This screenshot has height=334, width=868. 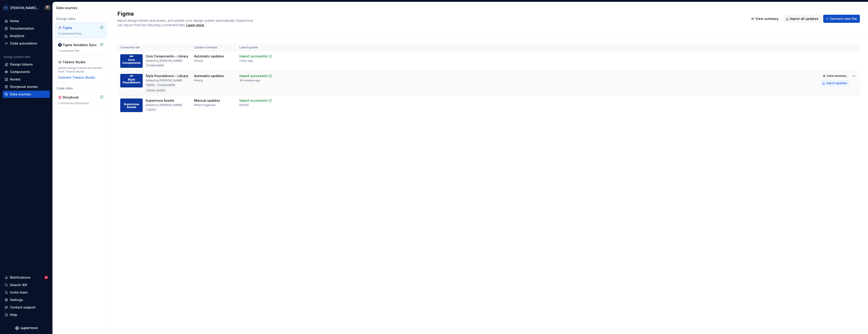 I want to click on button: Help, so click(x=26, y=315).